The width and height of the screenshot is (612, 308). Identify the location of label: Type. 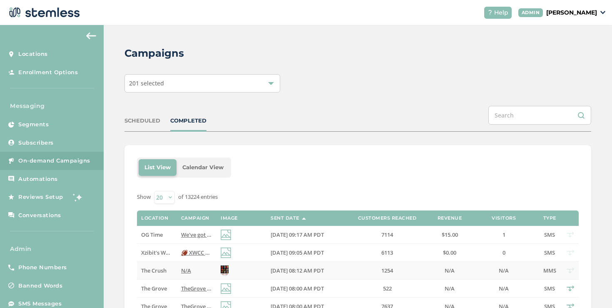
(549, 218).